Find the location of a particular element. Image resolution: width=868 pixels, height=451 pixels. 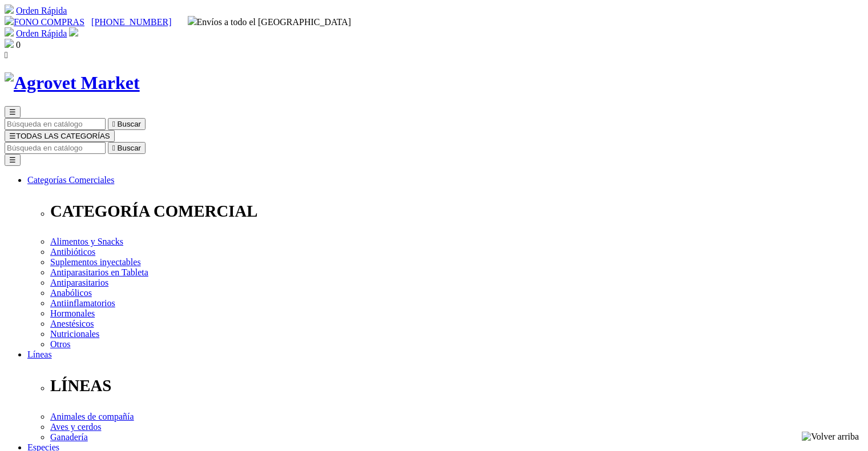

a: Antiinflamatorios is located at coordinates (83, 303).